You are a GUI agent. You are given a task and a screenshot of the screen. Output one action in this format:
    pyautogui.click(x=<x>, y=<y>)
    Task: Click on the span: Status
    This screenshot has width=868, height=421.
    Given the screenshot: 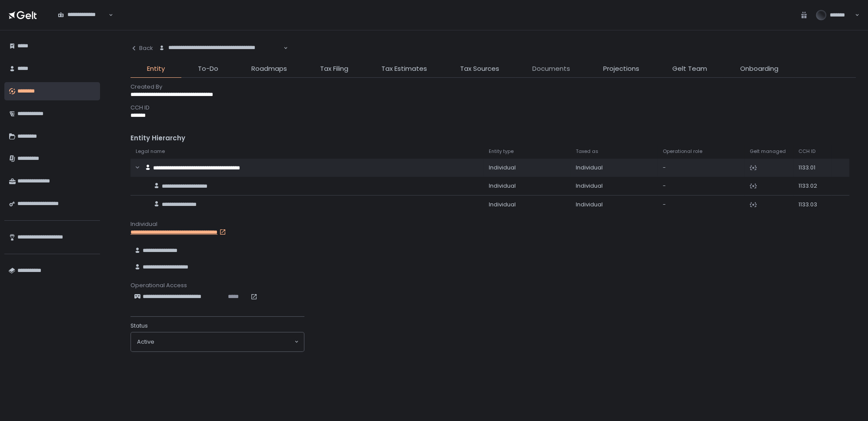 What is the action you would take?
    pyautogui.click(x=139, y=326)
    